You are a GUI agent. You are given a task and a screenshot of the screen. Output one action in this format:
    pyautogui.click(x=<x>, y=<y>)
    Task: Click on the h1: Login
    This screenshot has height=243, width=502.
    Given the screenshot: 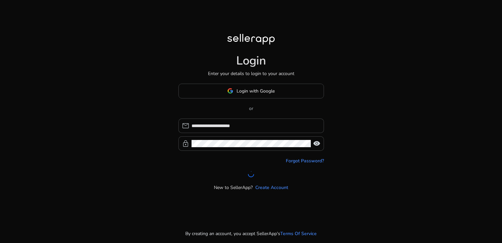 What is the action you would take?
    pyautogui.click(x=251, y=61)
    